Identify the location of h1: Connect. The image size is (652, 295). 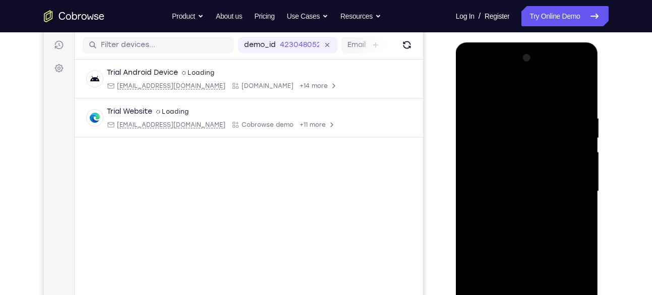
(66, 14).